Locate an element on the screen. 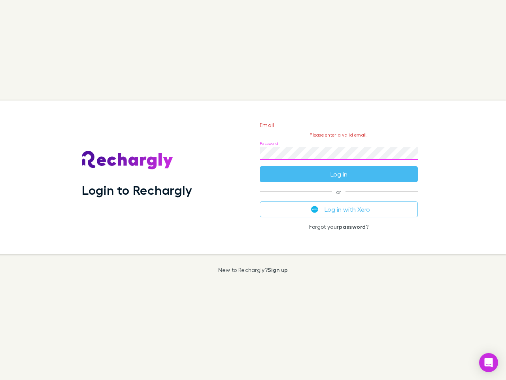 This screenshot has width=506, height=380. a: password is located at coordinates (353, 226).